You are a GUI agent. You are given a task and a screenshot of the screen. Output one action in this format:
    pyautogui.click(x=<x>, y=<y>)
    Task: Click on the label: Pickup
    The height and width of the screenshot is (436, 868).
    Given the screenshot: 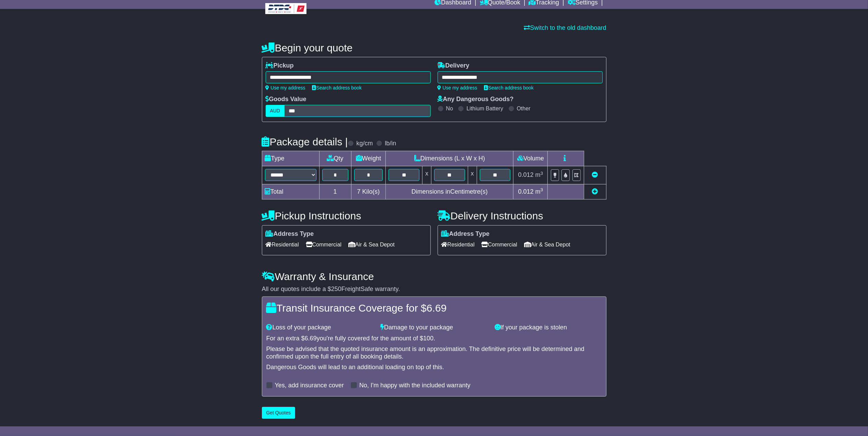 What is the action you would take?
    pyautogui.click(x=280, y=66)
    